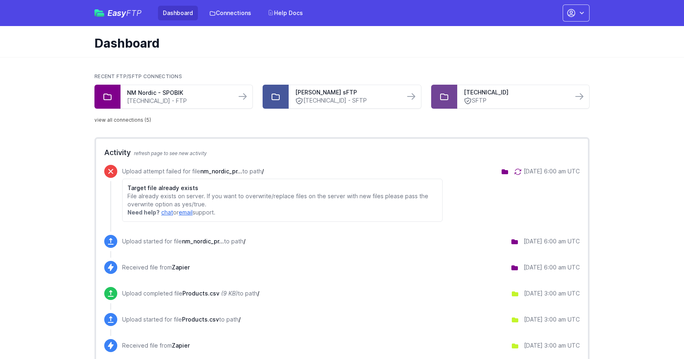 Image resolution: width=684 pixels, height=359 pixels. I want to click on a: NM Nordic - SPOBIK, so click(178, 93).